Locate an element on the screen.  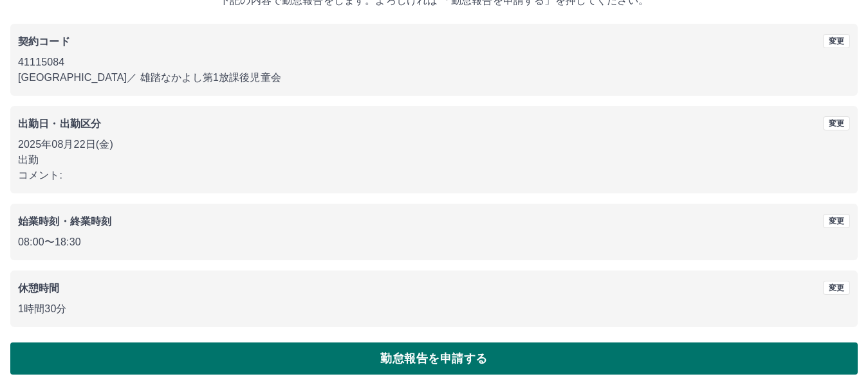
p: 1時間30分 is located at coordinates (433, 309).